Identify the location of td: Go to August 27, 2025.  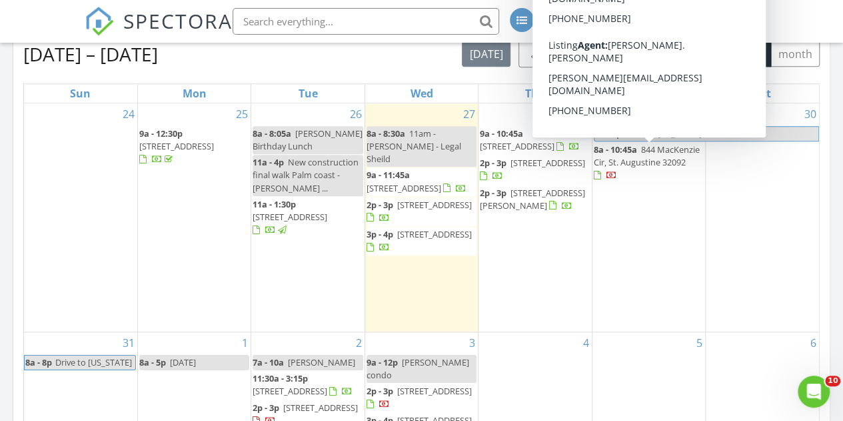
(421, 217).